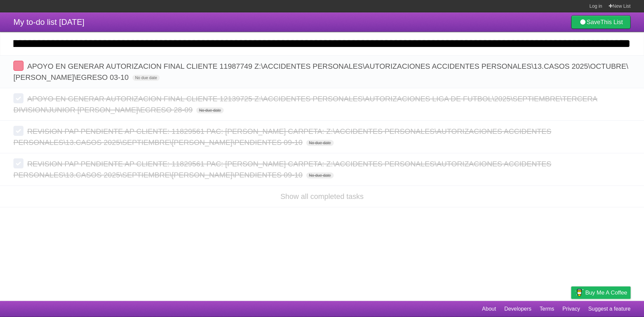 The height and width of the screenshot is (317, 644). What do you see at coordinates (601, 22) in the screenshot?
I see `a: SaveThis List` at bounding box center [601, 22].